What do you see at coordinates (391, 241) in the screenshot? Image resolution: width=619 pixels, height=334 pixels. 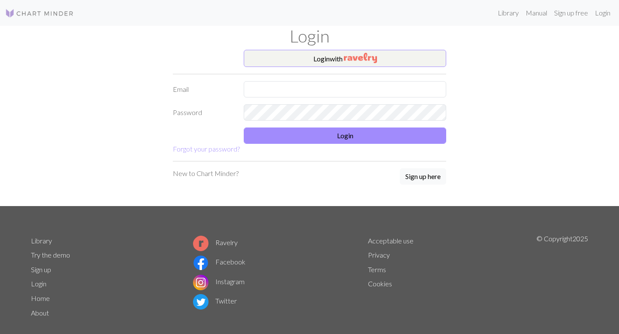 I see `a: Acceptable use` at bounding box center [391, 241].